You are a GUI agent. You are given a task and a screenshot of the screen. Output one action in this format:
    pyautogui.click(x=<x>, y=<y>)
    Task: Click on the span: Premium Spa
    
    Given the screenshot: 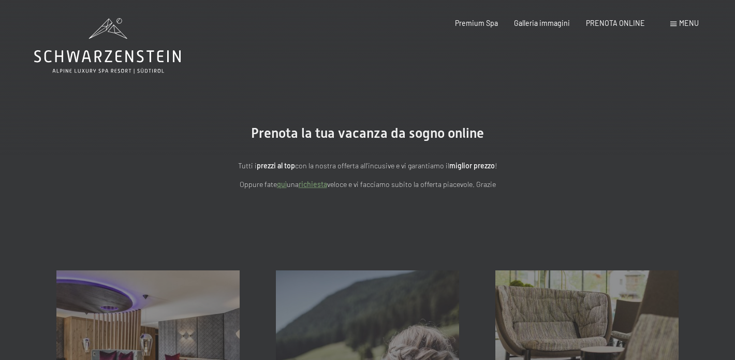 What is the action you would take?
    pyautogui.click(x=476, y=23)
    